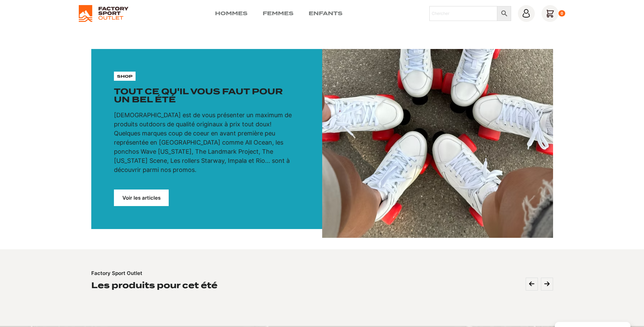 Image resolution: width=644 pixels, height=327 pixels. I want to click on h2: Les produits pour cet été, so click(154, 285).